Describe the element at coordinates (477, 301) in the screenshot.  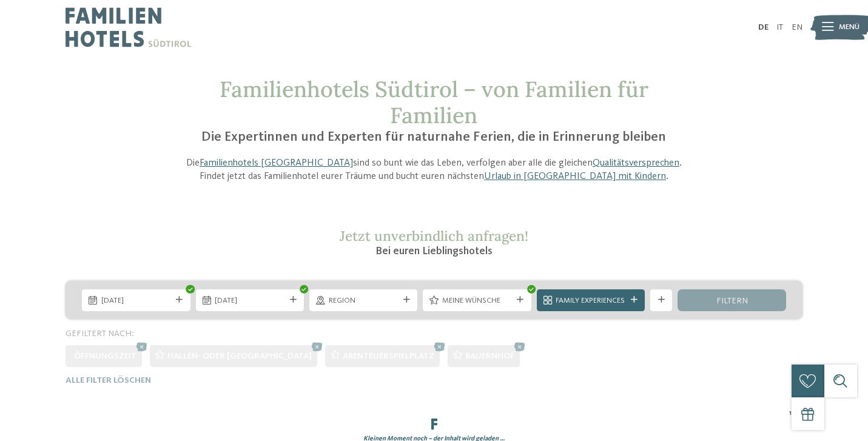
I see `span: Meine Wünsche` at that location.